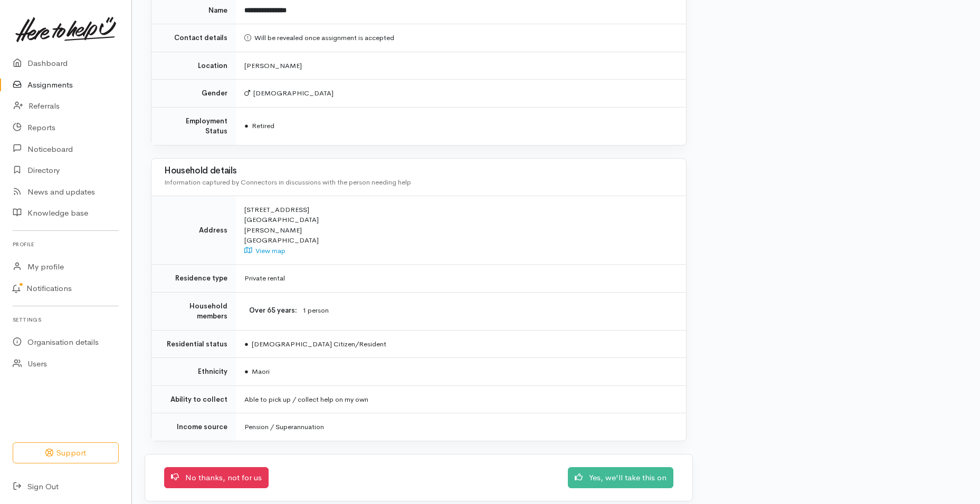 This screenshot has width=980, height=504. Describe the element at coordinates (271, 311) in the screenshot. I see `dt: Over 65 years` at that location.